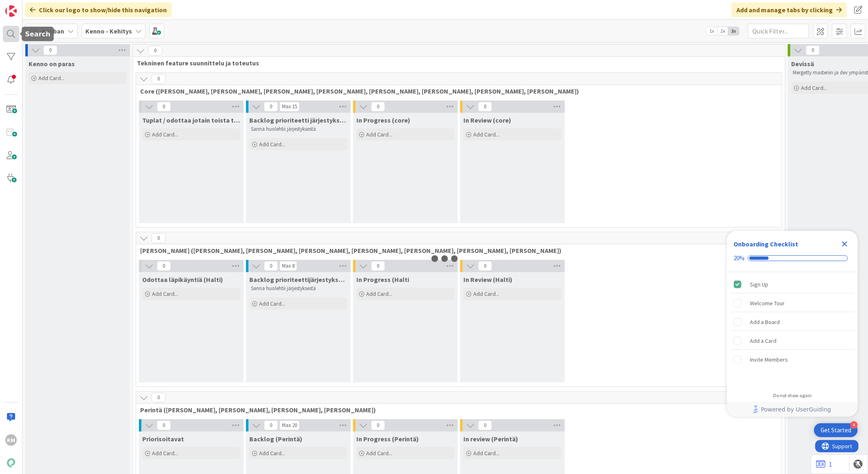  What do you see at coordinates (793, 409) in the screenshot?
I see `div: Footer` at bounding box center [793, 409].